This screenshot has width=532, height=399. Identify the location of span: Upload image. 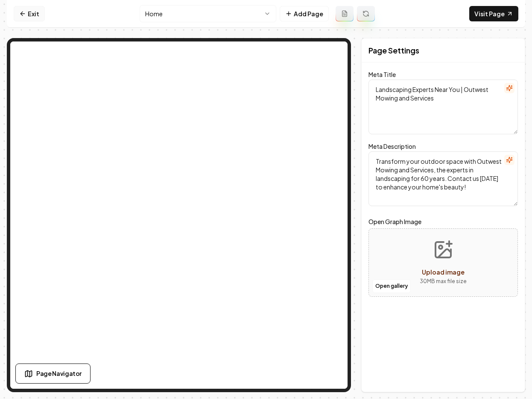
(443, 271).